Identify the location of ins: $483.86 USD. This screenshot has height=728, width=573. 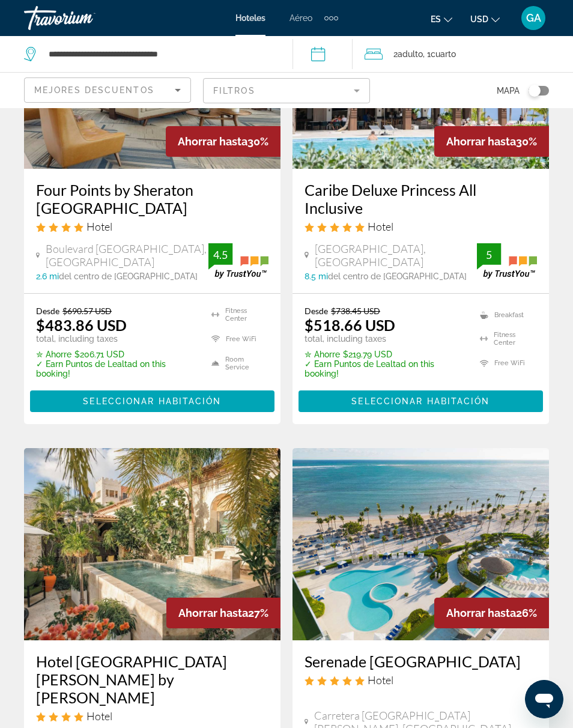
(81, 325).